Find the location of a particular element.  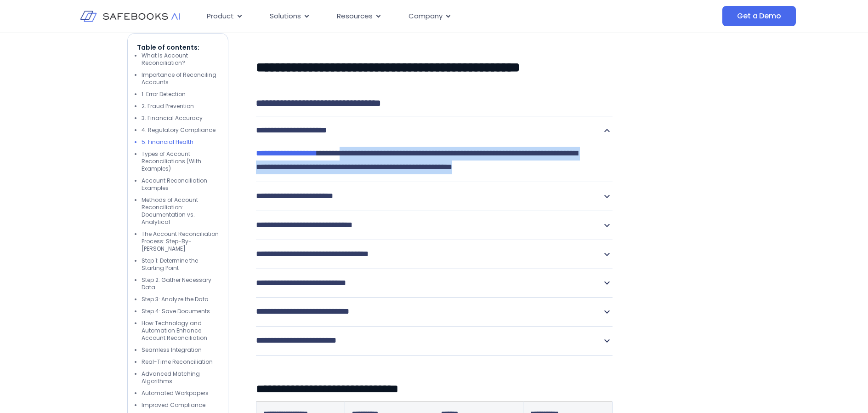

li: Account Reconciliation Examples is located at coordinates (180, 184).